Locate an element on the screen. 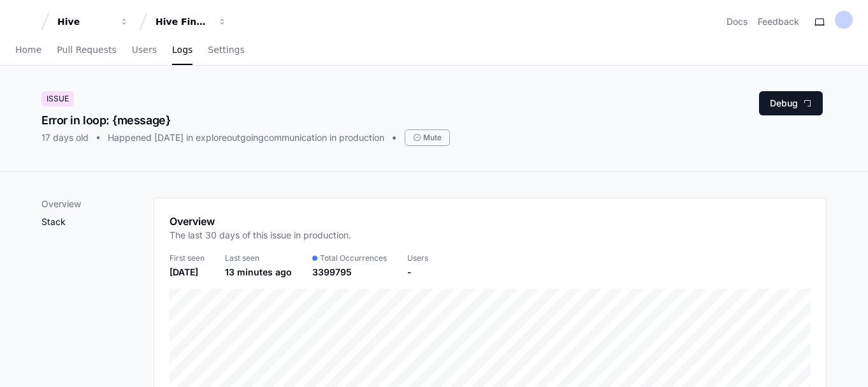 Image resolution: width=868 pixels, height=387 pixels. div: Hive Financial Systems is located at coordinates (183, 22).